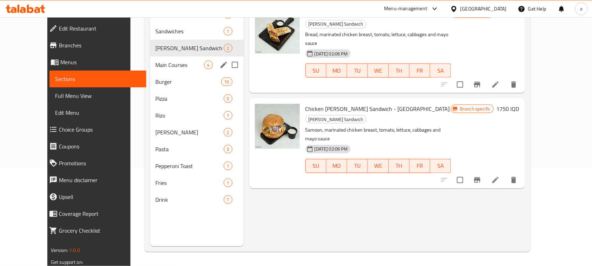 The height and width of the screenshot is (266, 592). Describe the element at coordinates (197, 31) in the screenshot. I see `div: Sandwiches1` at that location.